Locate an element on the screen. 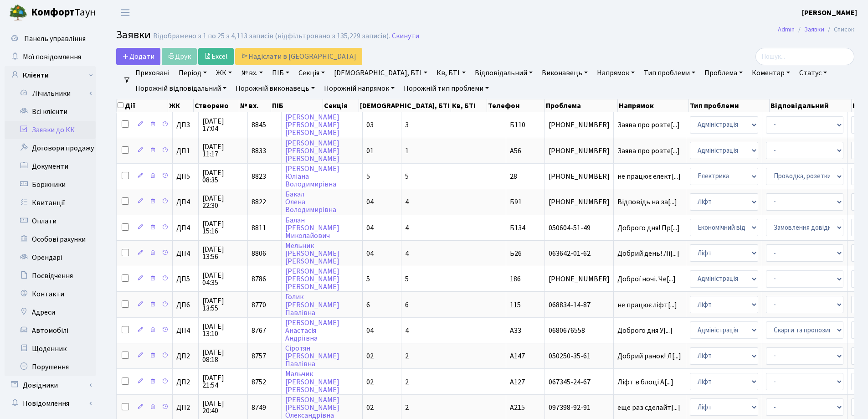  span: Б91 is located at coordinates (516, 202).